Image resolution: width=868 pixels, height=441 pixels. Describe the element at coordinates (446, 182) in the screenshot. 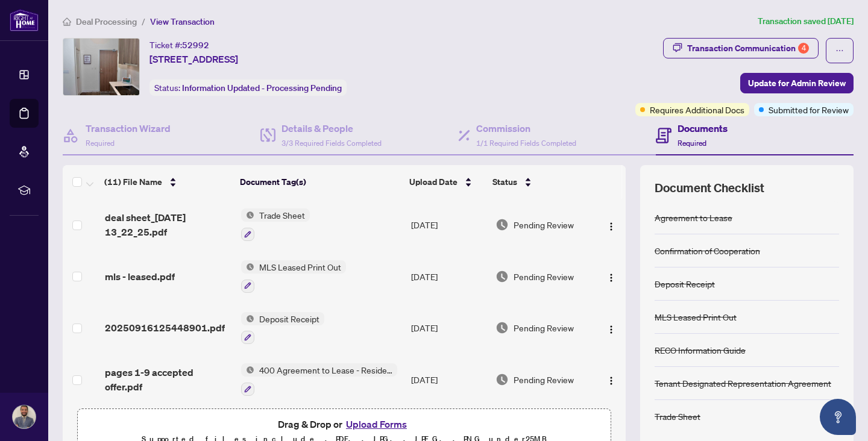

I see `th: Upload Date` at that location.